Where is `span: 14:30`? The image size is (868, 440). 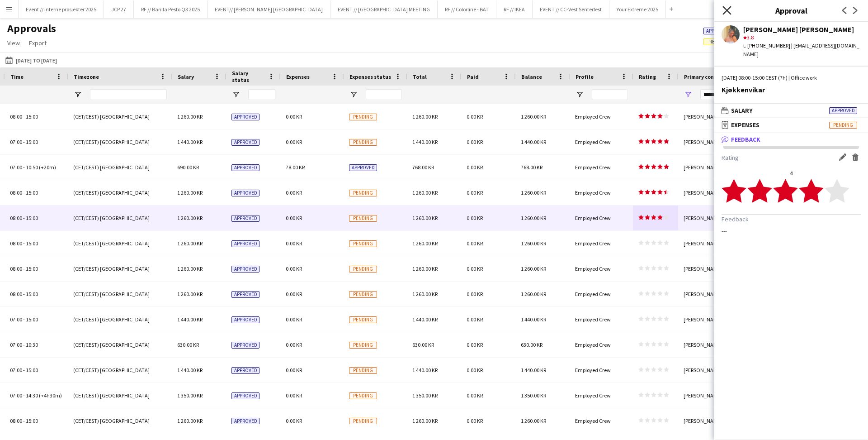
span: 14:30 is located at coordinates (31, 395).